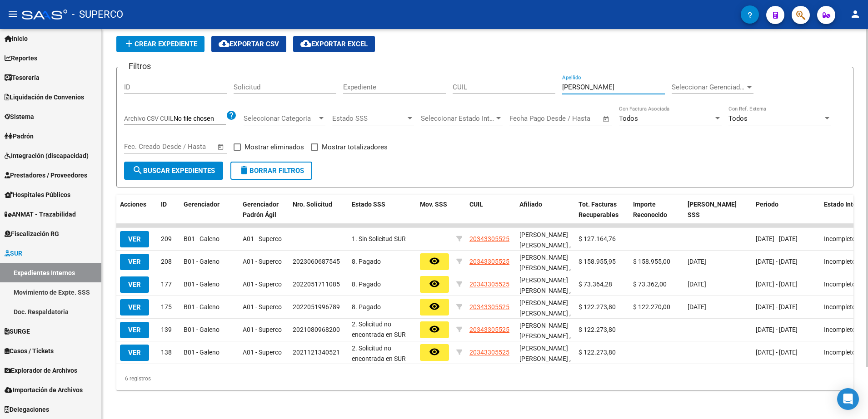 This screenshot has width=868, height=419. Describe the element at coordinates (31, 234) in the screenshot. I see `span: Fiscalización RG` at that location.